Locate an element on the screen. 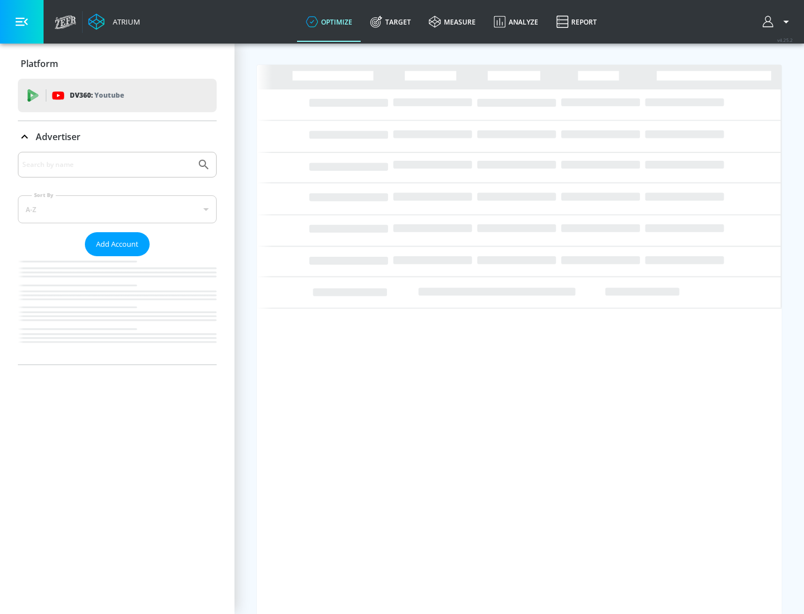 The image size is (804, 614). button: Add Account is located at coordinates (117, 244).